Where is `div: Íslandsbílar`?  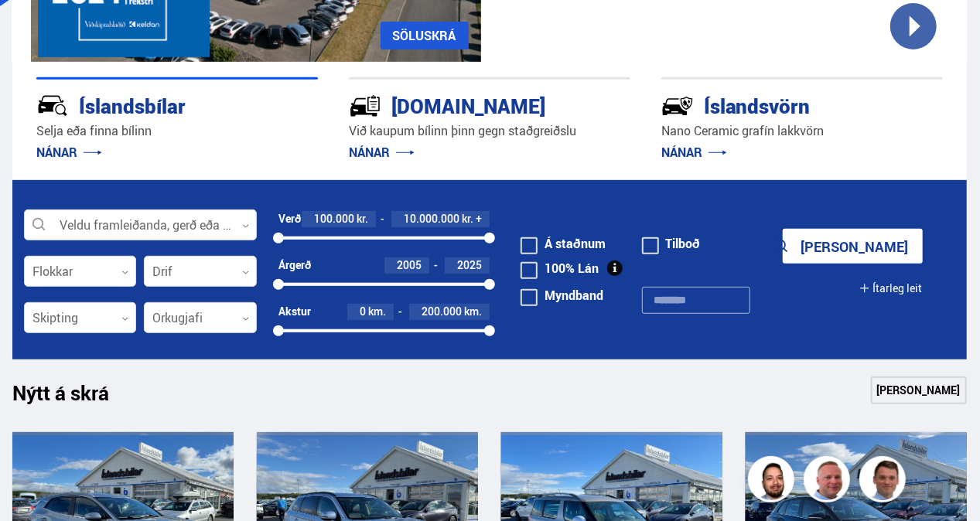
div: Íslandsbílar is located at coordinates (149, 104).